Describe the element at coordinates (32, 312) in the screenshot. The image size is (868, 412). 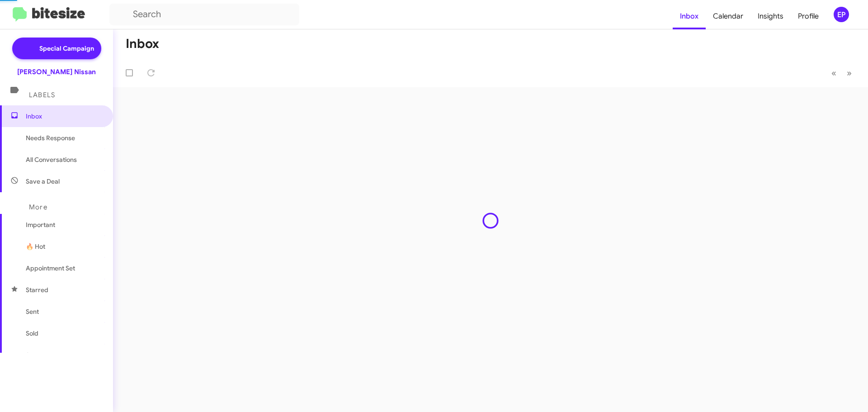
I see `span: Sent` at that location.